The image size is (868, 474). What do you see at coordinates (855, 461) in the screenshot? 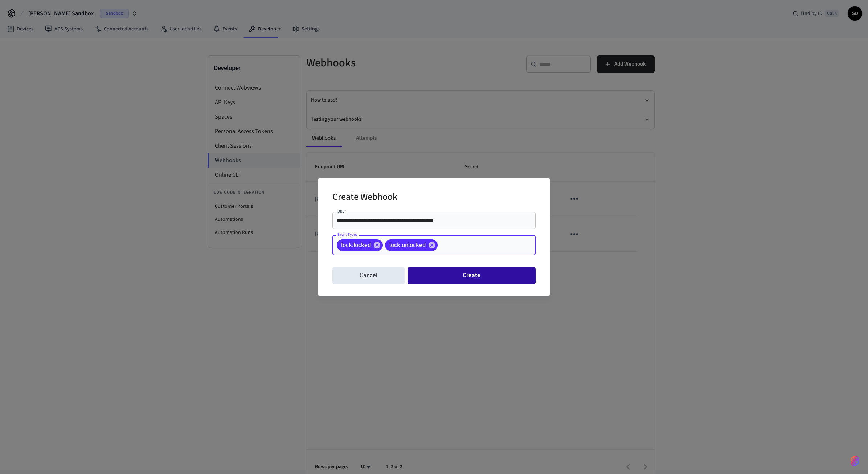
I see `img: SeamLogoGradient.69752ec5.svg` at bounding box center [855, 461].